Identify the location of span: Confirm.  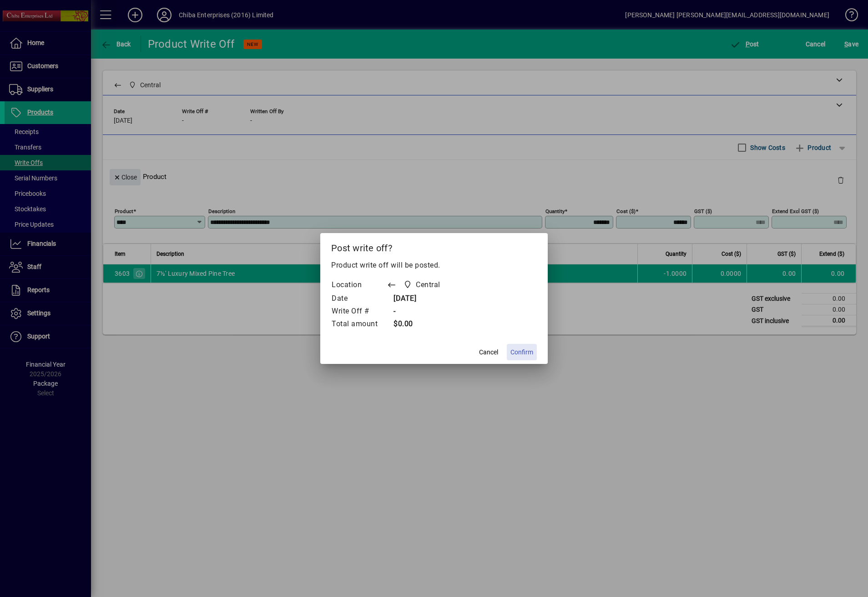
(522, 352).